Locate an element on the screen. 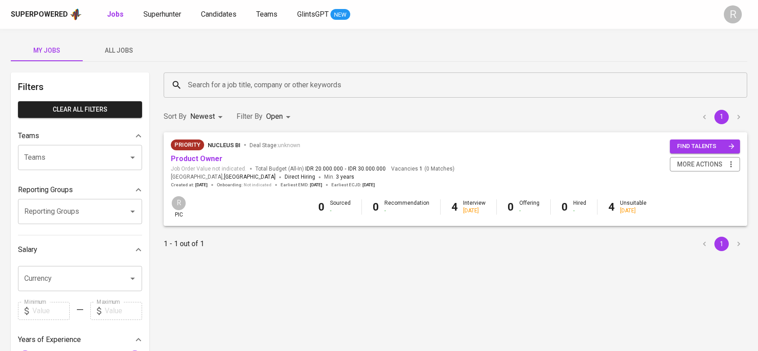 This screenshot has height=351, width=758. button: find talents is located at coordinates (705, 146).